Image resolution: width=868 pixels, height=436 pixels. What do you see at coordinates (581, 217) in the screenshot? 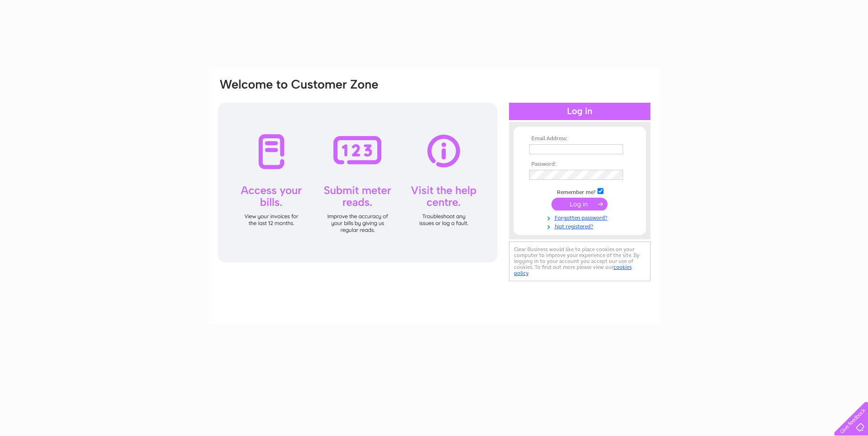
I see `a: Forgotten password?` at bounding box center [581, 217].